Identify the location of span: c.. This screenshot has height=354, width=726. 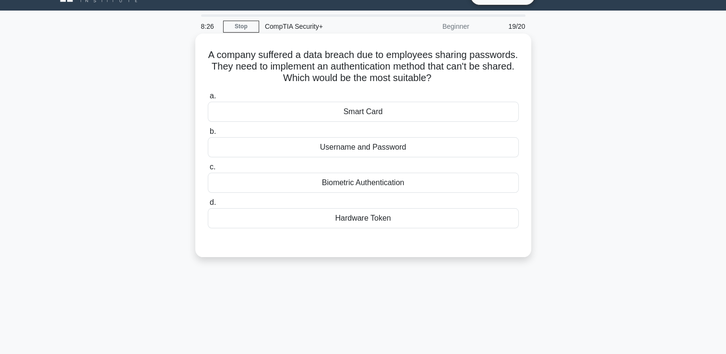
(212, 166).